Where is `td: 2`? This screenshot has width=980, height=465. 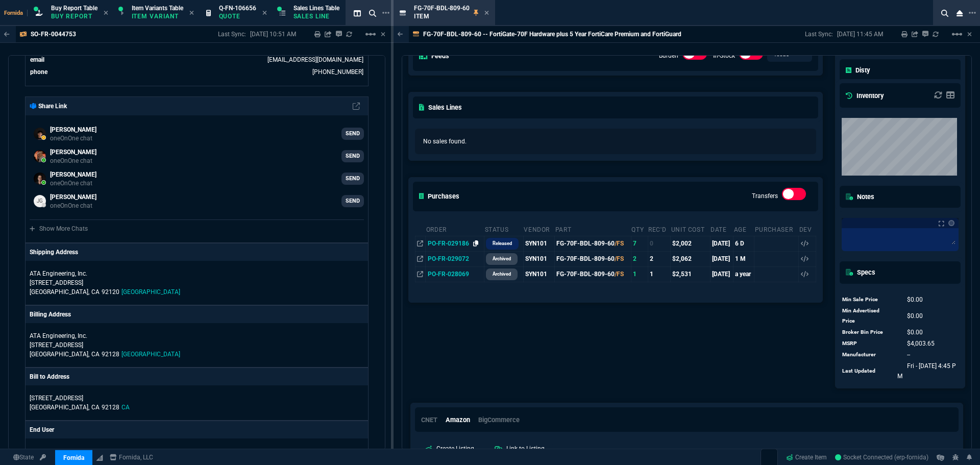 td: 2 is located at coordinates (659, 258).